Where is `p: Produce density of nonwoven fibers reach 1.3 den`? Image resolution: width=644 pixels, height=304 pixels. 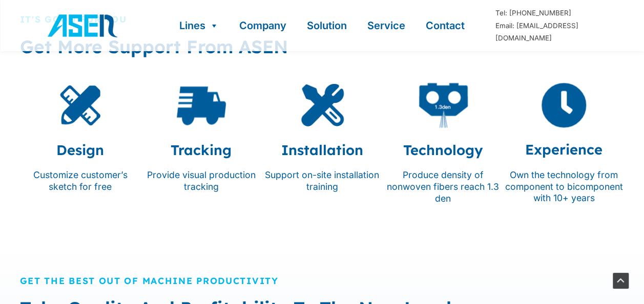
p: Produce density of nonwoven fibers reach 1.3 den is located at coordinates (443, 186).